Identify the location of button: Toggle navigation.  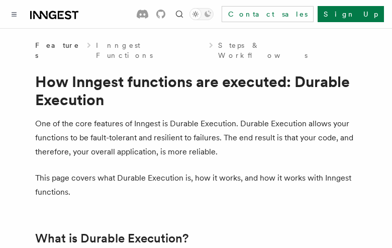
(14, 14).